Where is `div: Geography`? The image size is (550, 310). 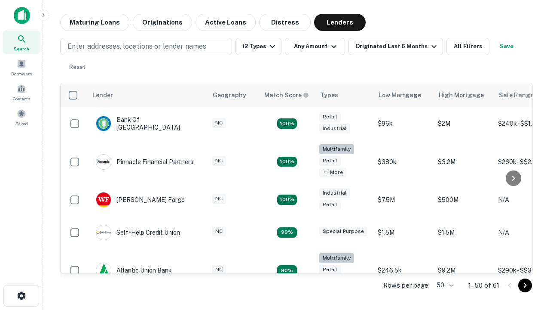 div: Geography is located at coordinates (230, 95).